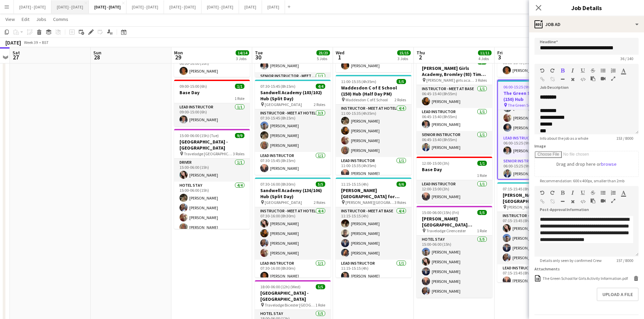 The height and width of the screenshot is (319, 644). I want to click on span: 12:00-15:00 (3h), so click(436, 163).